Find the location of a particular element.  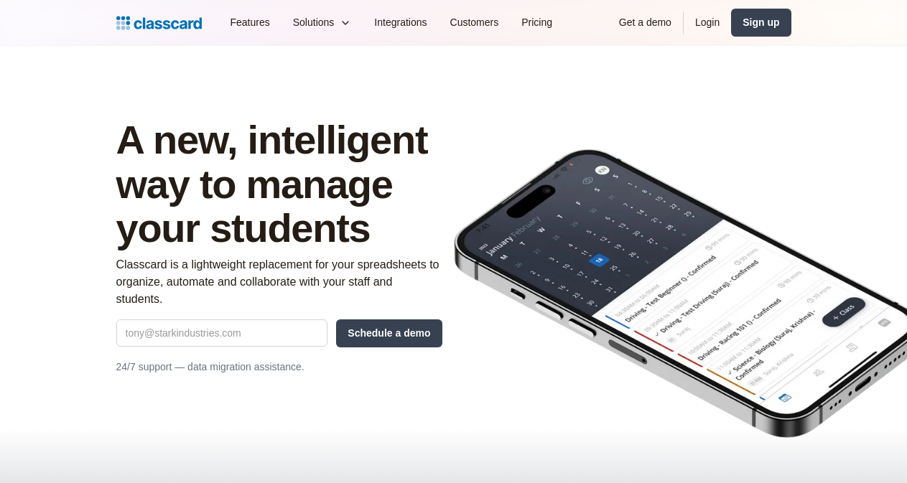

a: Get a demo is located at coordinates (645, 22).